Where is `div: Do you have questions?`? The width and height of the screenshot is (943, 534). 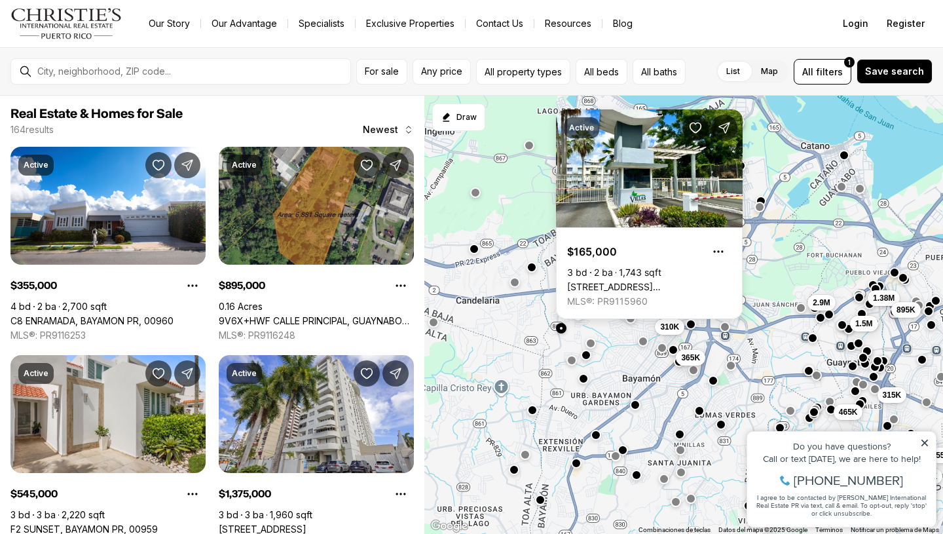
div: Do you have questions? is located at coordinates (102, 34).